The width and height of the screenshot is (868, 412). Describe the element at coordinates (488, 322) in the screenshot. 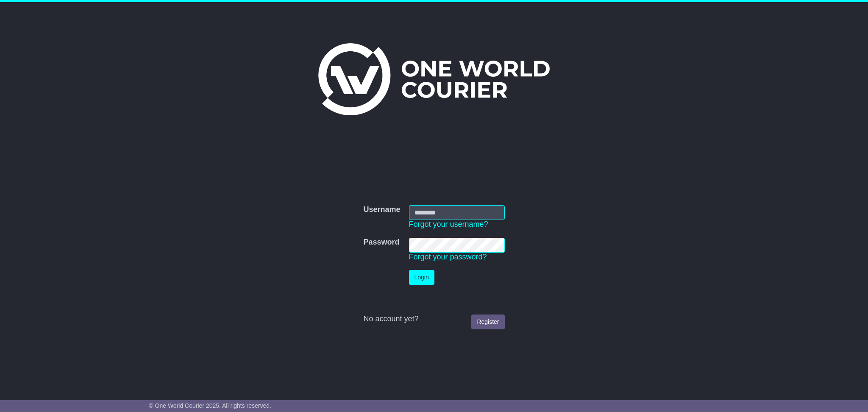

I see `a: Register` at that location.